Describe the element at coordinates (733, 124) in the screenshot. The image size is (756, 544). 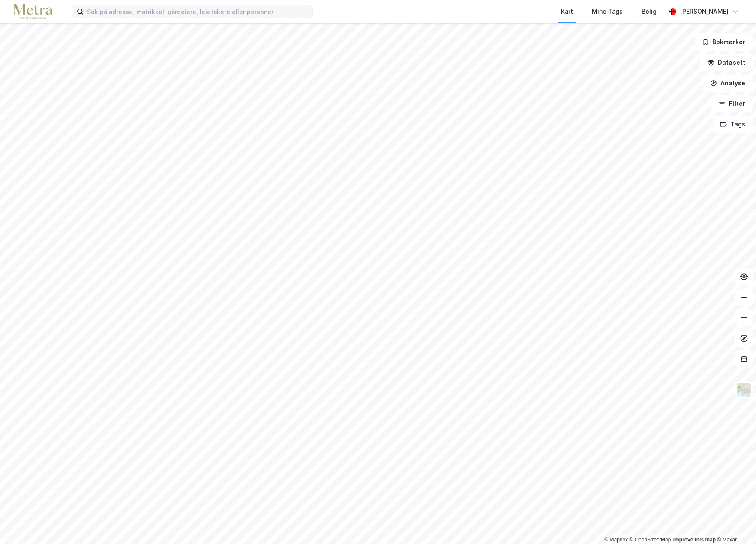
I see `button: Tags` at that location.